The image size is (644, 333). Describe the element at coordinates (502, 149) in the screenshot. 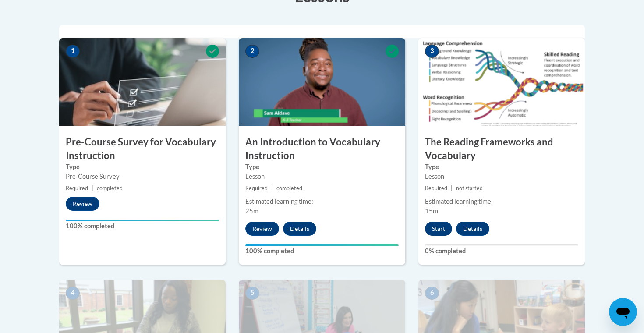

I see `h3: The Reading Frameworks and Vocabulary` at that location.